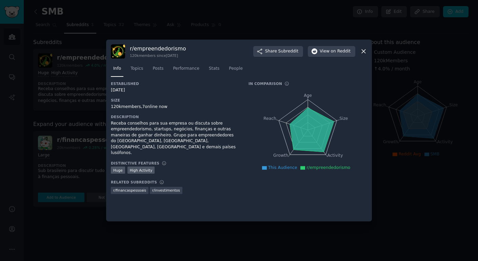  What do you see at coordinates (141, 170) in the screenshot?
I see `div: High Activity` at bounding box center [141, 170].